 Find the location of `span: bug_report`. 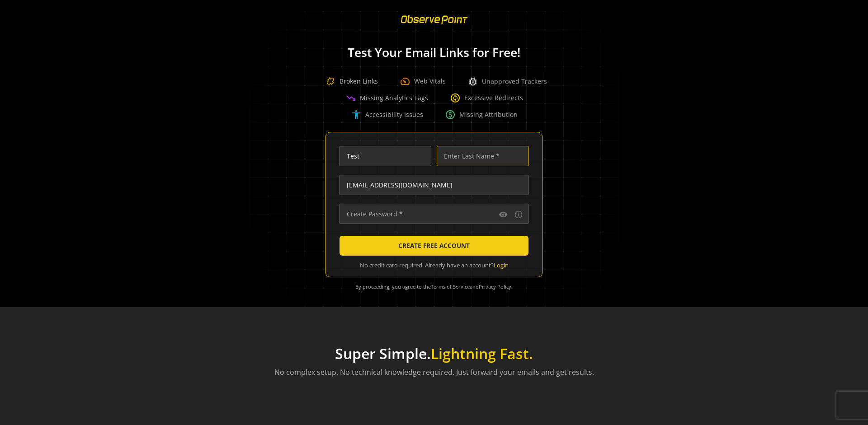

span: bug_report is located at coordinates (473, 82).